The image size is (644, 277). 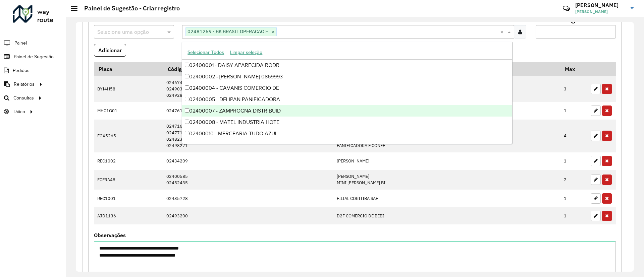 I want to click on td: FILIAL CORITIBA SAF, so click(x=446, y=198).